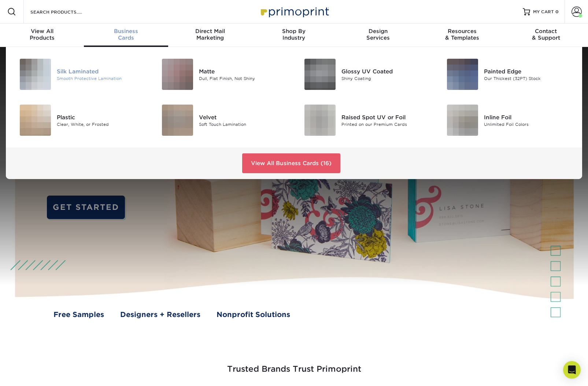  What do you see at coordinates (461, 31) in the screenshot?
I see `span: Resources` at bounding box center [461, 31].